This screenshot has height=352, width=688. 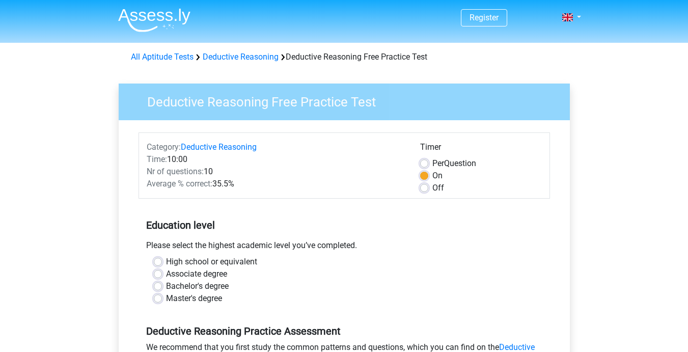 I want to click on span: Average % correct:, so click(x=179, y=183).